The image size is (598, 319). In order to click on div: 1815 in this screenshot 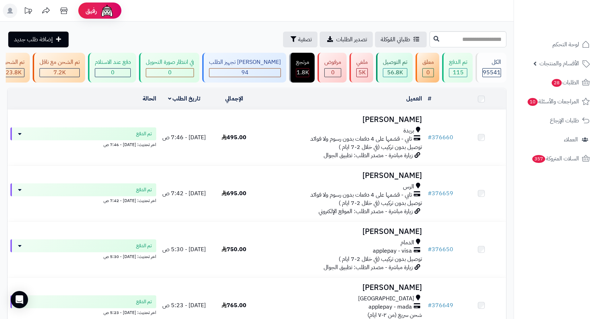, I will do `click(302, 72)`.